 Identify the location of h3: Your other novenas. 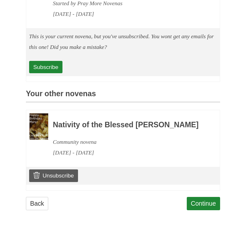
(123, 96).